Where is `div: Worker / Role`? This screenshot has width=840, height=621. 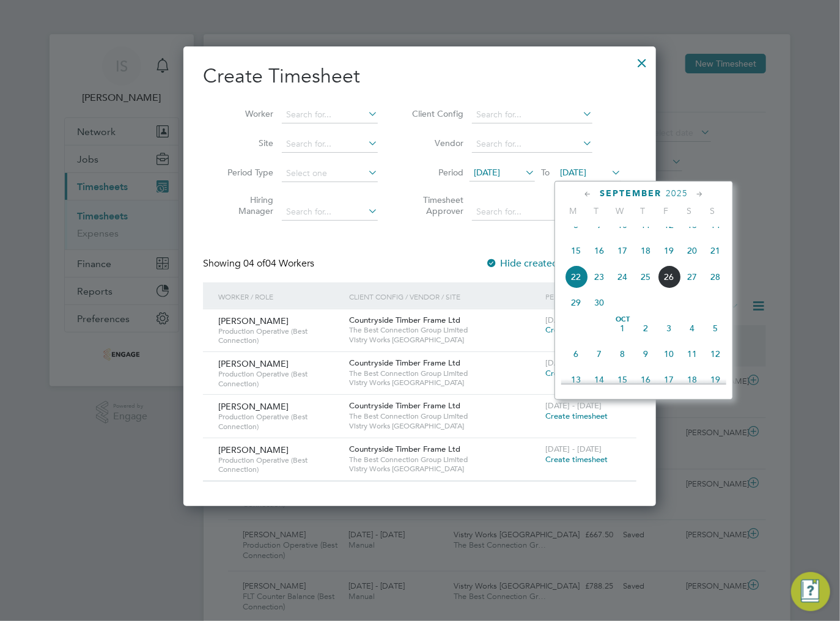
div: Worker / Role is located at coordinates (281, 296).